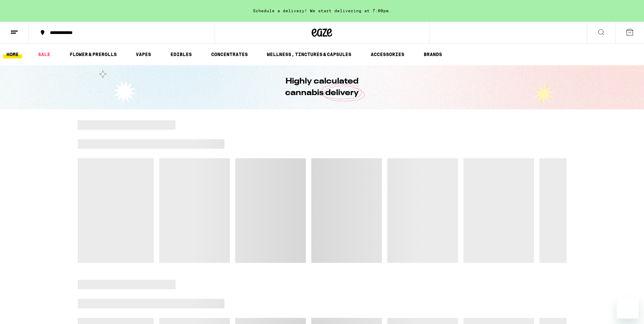  Describe the element at coordinates (309, 54) in the screenshot. I see `a: WELLNESS, TINCTURES & CAPSULES` at that location.